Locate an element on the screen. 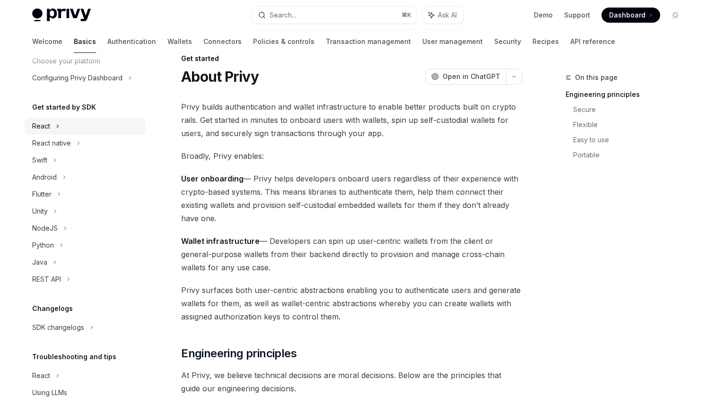 The width and height of the screenshot is (715, 405). h5: Troubleshooting and tips is located at coordinates (74, 357).